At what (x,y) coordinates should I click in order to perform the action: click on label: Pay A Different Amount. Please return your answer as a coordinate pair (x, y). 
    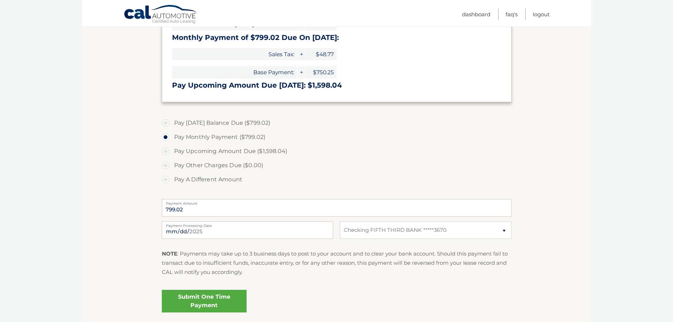
    Looking at the image, I should click on (336, 179).